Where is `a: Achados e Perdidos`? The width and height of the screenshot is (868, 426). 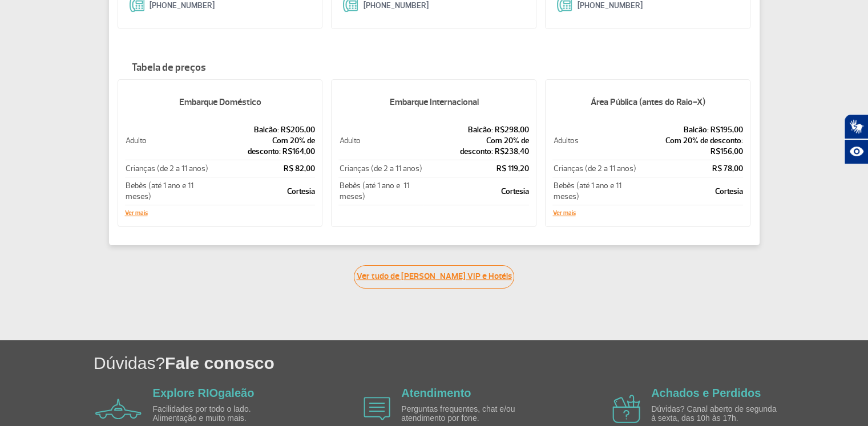
a: Achados e Perdidos is located at coordinates (706, 393).